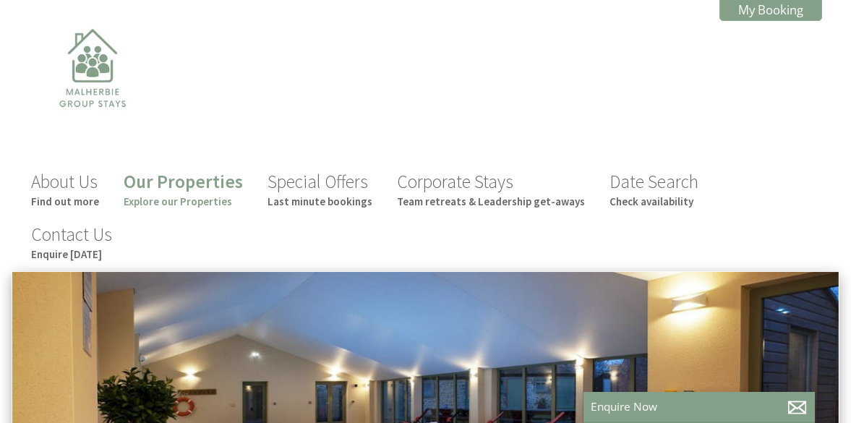  What do you see at coordinates (65, 189) in the screenshot?
I see `a: About UsFind out more` at bounding box center [65, 189].